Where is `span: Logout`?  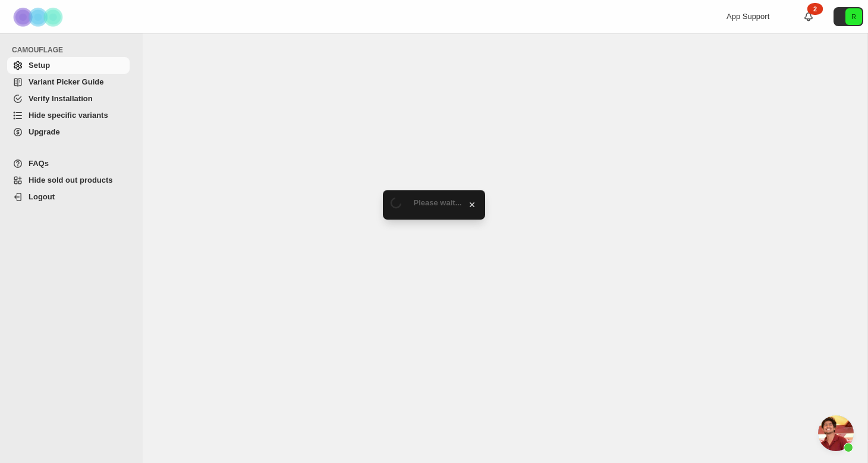 span: Logout is located at coordinates (42, 196).